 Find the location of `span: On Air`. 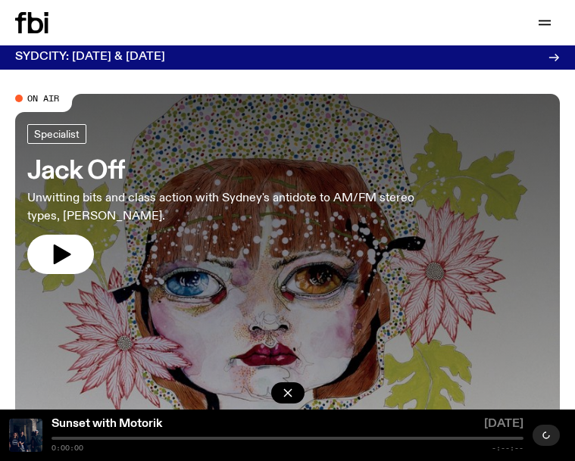

span: On Air is located at coordinates (43, 98).